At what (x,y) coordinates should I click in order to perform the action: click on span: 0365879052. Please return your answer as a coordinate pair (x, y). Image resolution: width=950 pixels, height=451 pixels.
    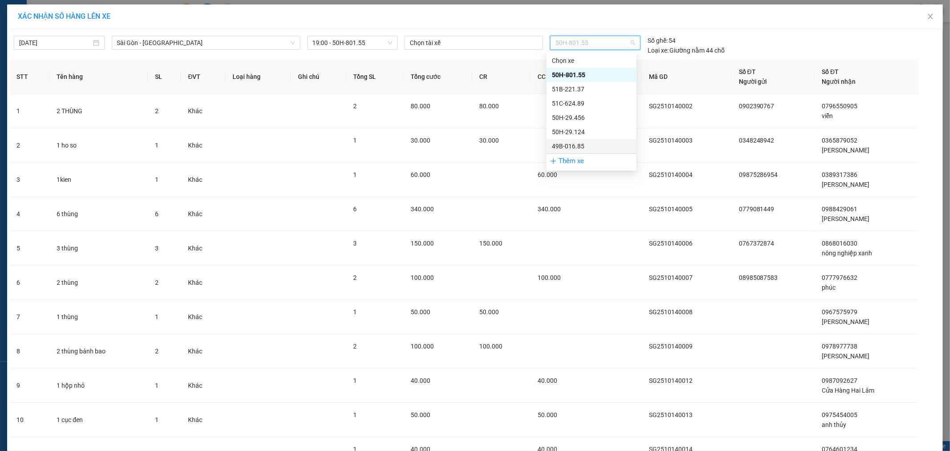
    Looking at the image, I should click on (840, 140).